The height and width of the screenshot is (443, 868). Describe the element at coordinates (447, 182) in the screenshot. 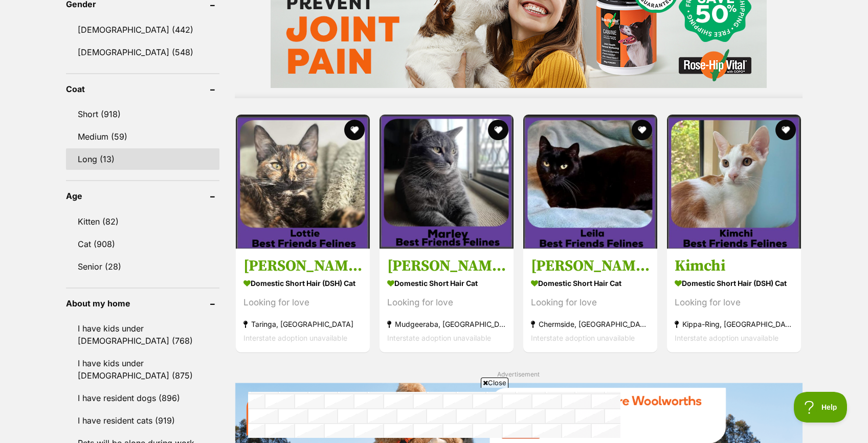

I see `img: Marley - Domestic Short Hair Cat` at that location.